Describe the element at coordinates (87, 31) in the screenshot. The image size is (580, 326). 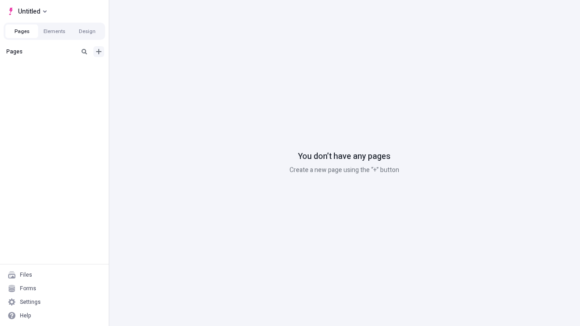
I see `button: Design` at that location.